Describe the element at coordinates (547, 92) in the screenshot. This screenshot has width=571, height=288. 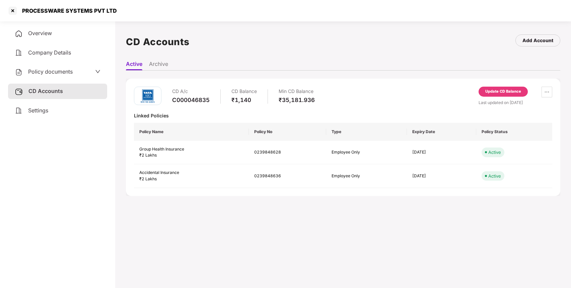
I see `button: ellipsis` at that location.